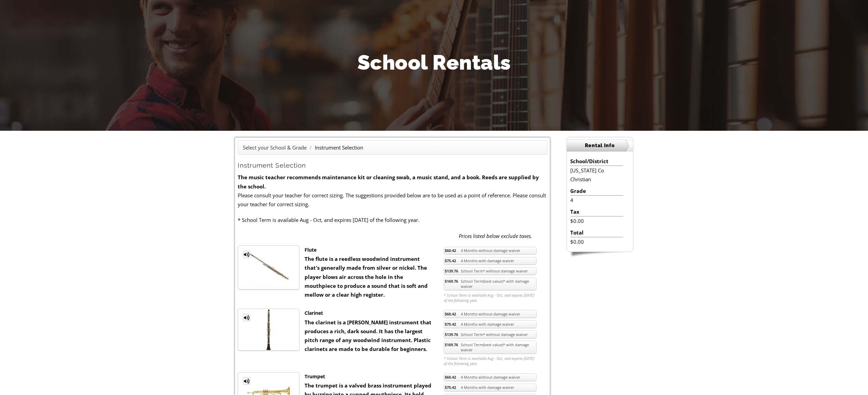 Image resolution: width=868 pixels, height=395 pixels. I want to click on em: Prices listed below exclude taxes., so click(495, 236).